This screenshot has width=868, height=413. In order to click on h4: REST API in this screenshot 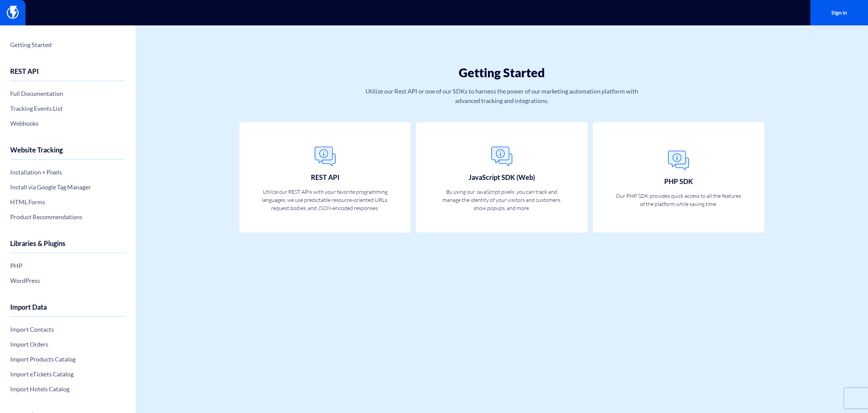, I will do `click(68, 74)`.